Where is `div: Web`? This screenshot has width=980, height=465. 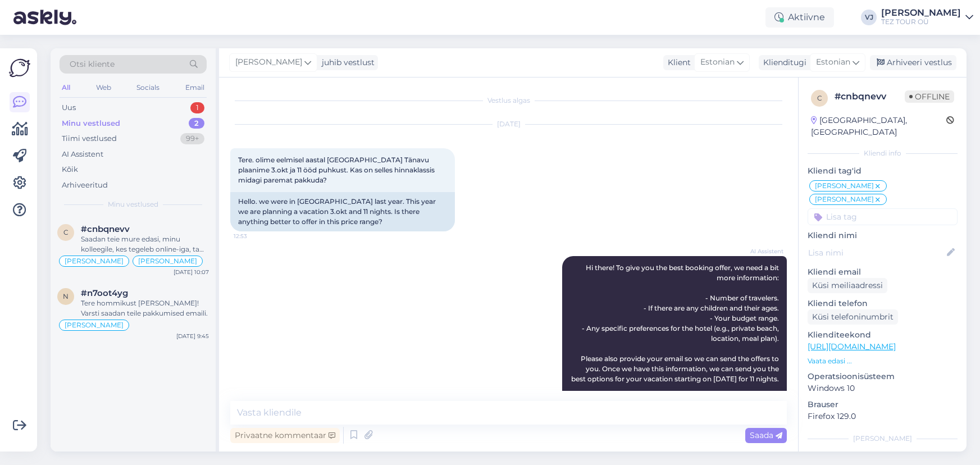
div: Web is located at coordinates (104, 88).